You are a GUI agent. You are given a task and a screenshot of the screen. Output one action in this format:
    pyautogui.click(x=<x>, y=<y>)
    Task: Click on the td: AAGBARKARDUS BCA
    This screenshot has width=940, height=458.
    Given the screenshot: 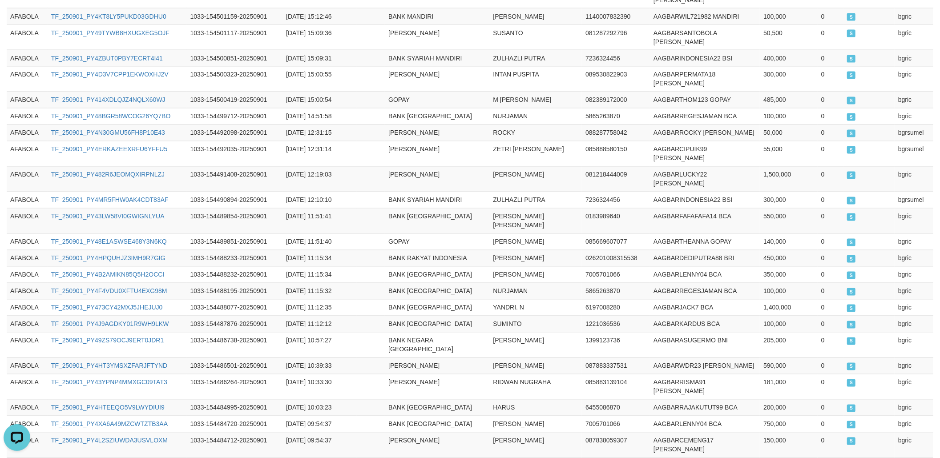 What is the action you would take?
    pyautogui.click(x=705, y=324)
    